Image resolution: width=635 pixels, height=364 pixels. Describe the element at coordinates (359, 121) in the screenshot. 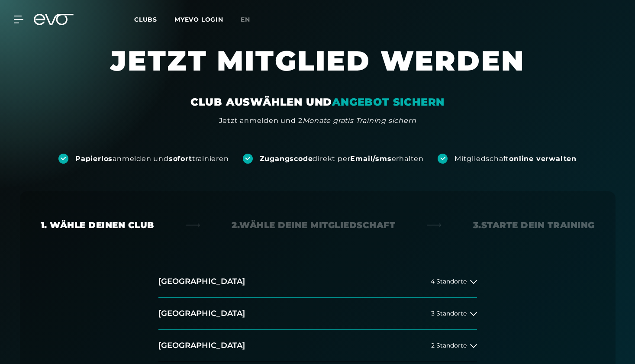

I see `em: Monate gratis Training sichern` at that location.